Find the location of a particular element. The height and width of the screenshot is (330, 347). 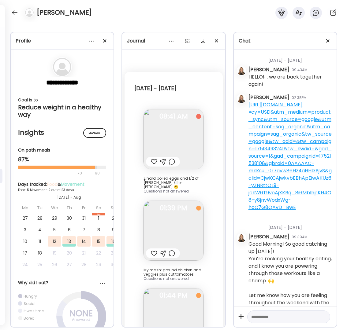

div: It was time is located at coordinates (34, 311).